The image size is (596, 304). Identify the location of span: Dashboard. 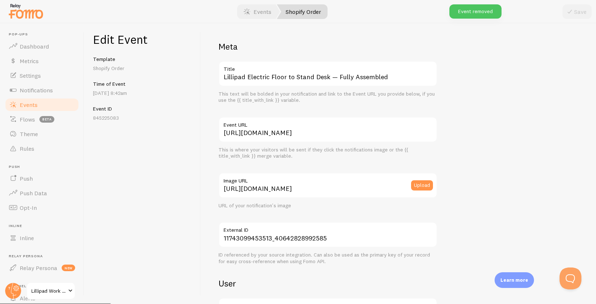
(34, 46).